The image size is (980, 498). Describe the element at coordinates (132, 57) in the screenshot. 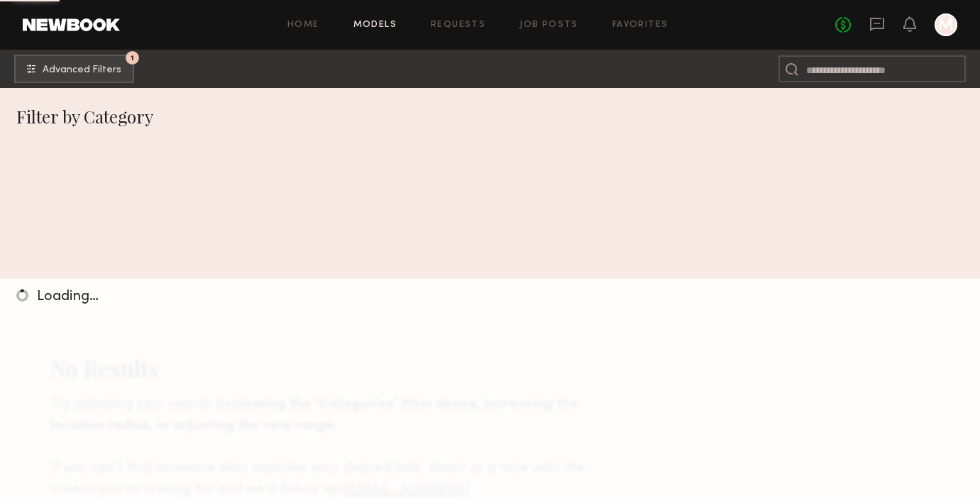

I see `span: 1` at that location.